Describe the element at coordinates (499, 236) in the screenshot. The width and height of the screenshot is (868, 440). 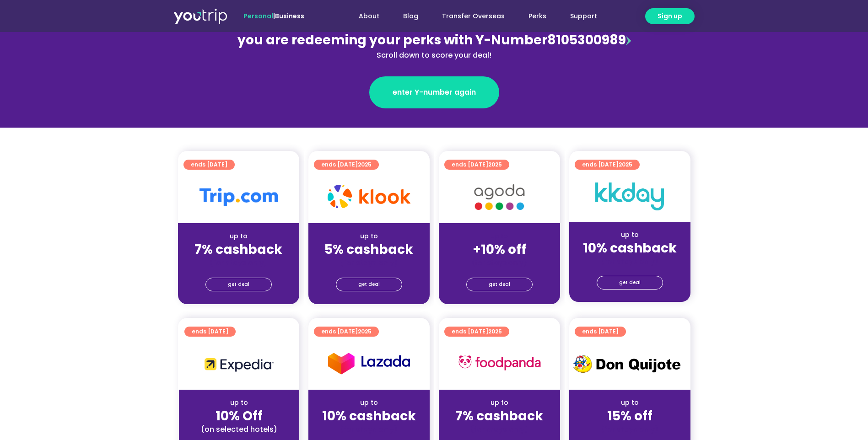
I see `span: up to` at that location.